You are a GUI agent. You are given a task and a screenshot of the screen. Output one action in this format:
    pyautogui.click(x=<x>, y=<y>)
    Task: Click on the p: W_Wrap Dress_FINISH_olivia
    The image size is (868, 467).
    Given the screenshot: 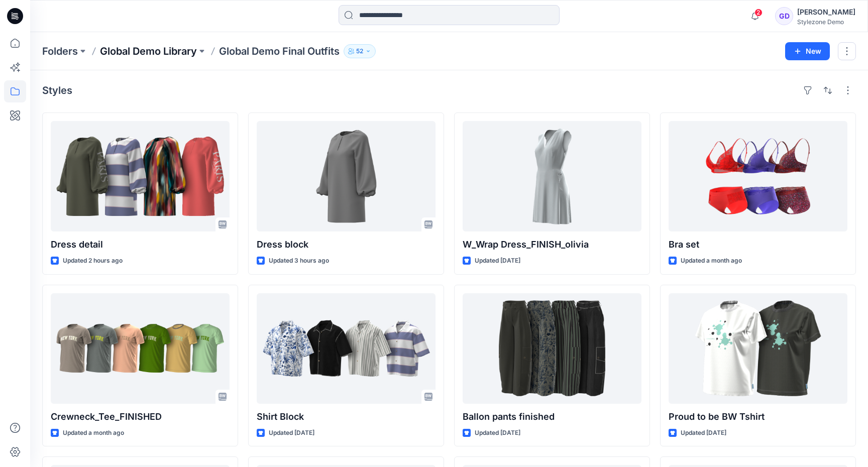 What is the action you would take?
    pyautogui.click(x=552, y=245)
    